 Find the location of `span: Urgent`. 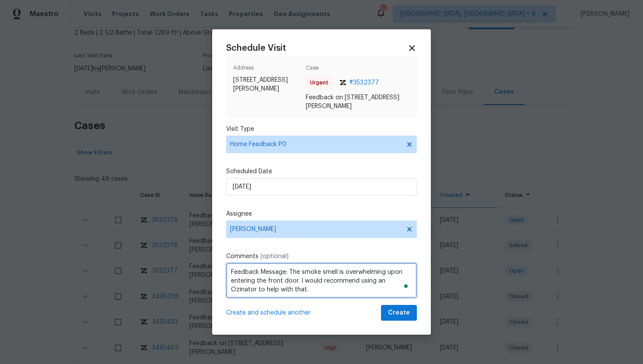

span: Urgent is located at coordinates (321, 83).